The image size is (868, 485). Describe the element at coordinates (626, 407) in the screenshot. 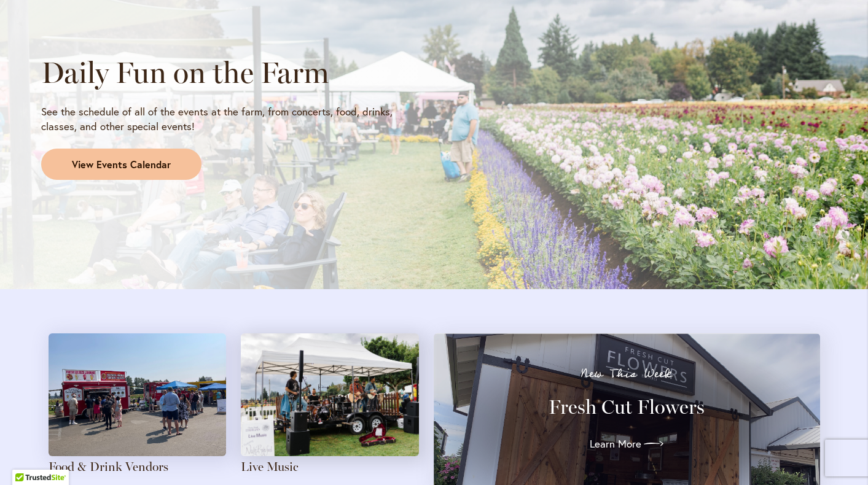

I see `h3: Fresh Cut Flowers` at that location.